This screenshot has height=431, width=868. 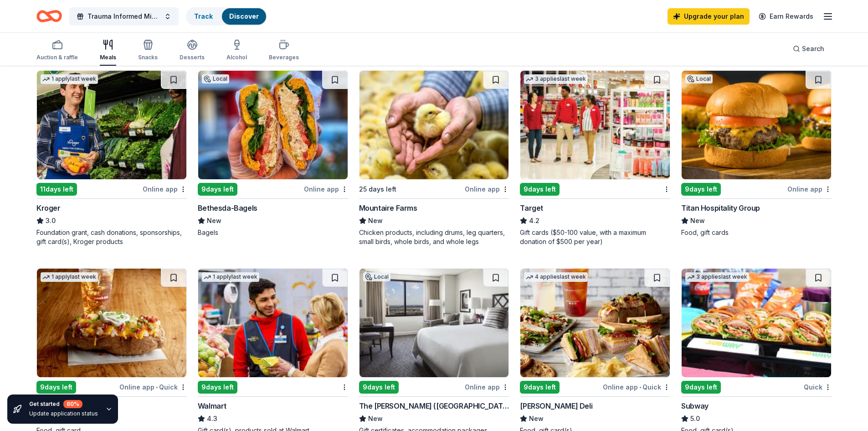 What do you see at coordinates (112, 323) in the screenshot?
I see `img: Image for Jason's Deli` at bounding box center [112, 323].